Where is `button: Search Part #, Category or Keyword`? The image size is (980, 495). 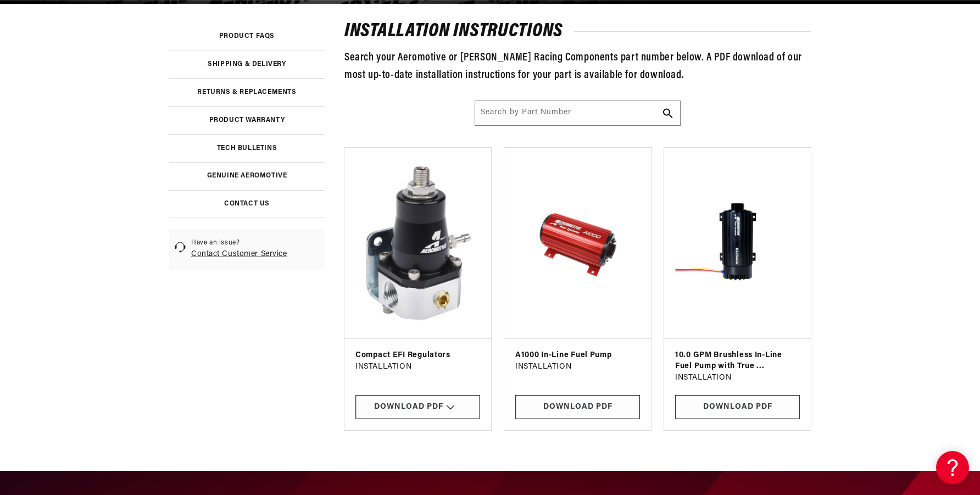
button: Search Part #, Category or Keyword is located at coordinates (668, 113).